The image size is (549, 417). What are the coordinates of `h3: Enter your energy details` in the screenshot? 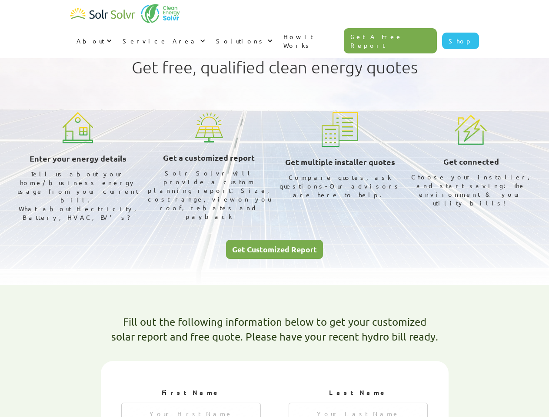 It's located at (78, 159).